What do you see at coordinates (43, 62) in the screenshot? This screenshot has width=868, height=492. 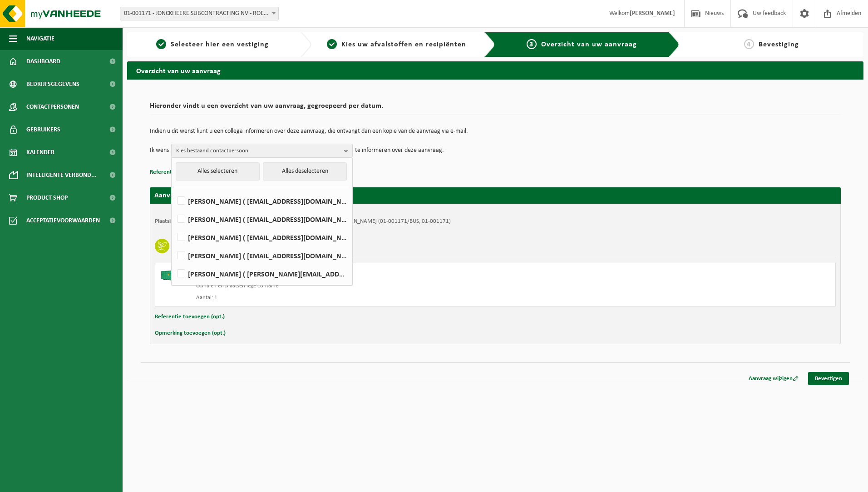 I see `span: Dashboard` at bounding box center [43, 62].